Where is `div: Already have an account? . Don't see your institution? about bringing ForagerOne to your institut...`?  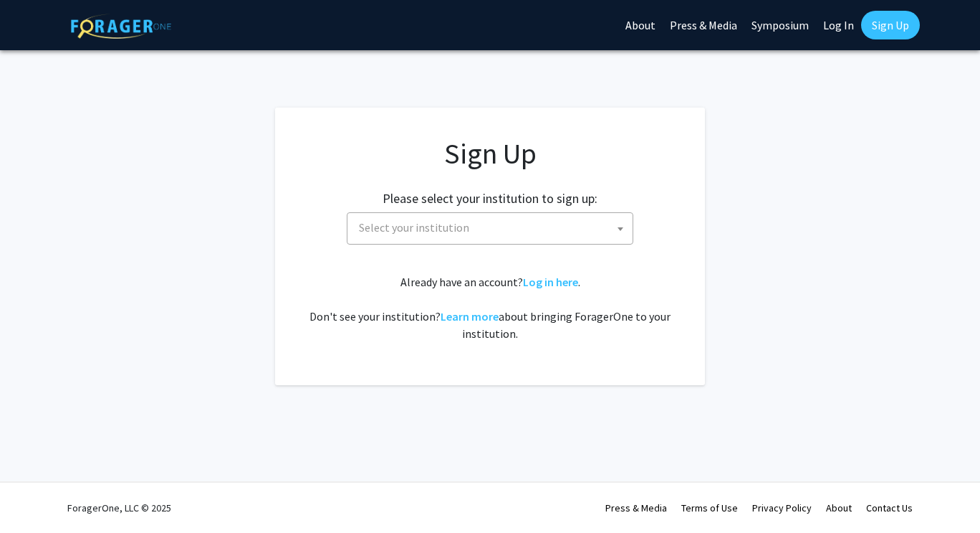 div: Already have an account? . Don't see your institution? about bringing ForagerOne to your institut... is located at coordinates (490, 308).